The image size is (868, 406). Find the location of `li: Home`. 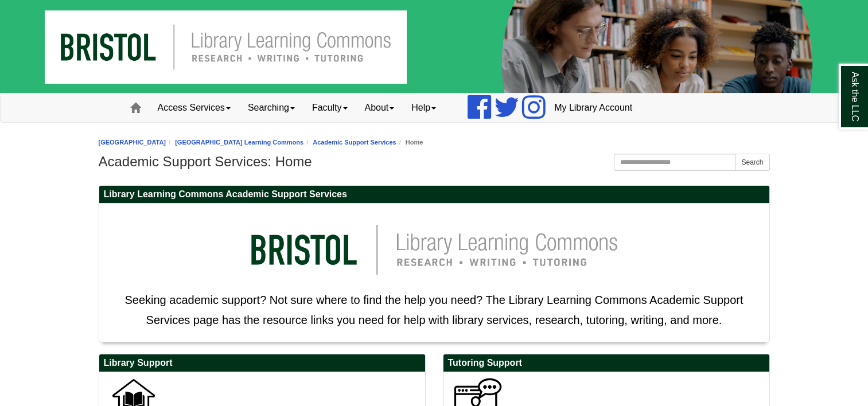

li: Home is located at coordinates (410, 142).